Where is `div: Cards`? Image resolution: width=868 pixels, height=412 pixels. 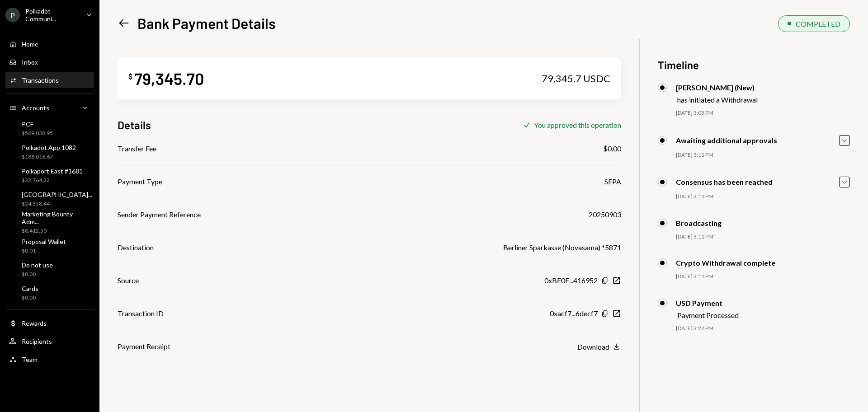 div: Cards is located at coordinates (30, 288).